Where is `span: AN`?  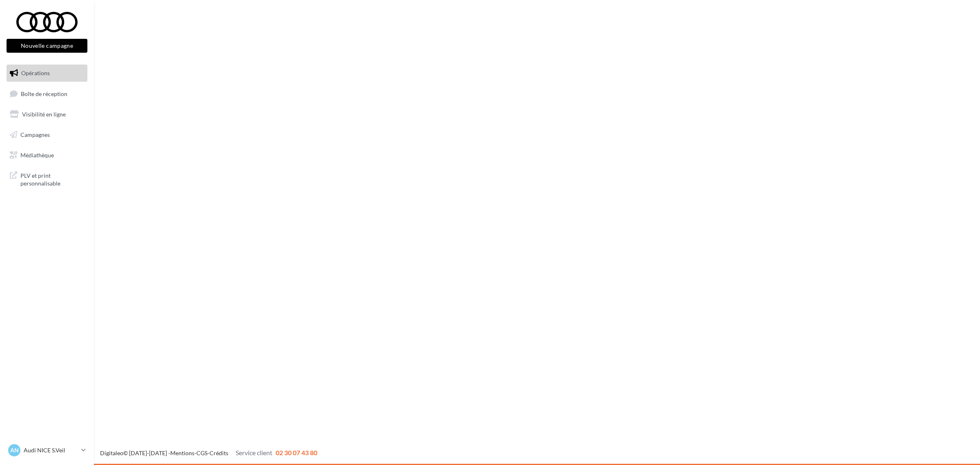 span: AN is located at coordinates (14, 450).